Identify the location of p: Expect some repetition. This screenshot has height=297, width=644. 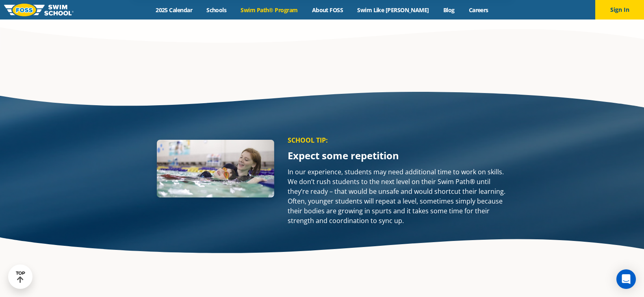
(399, 155).